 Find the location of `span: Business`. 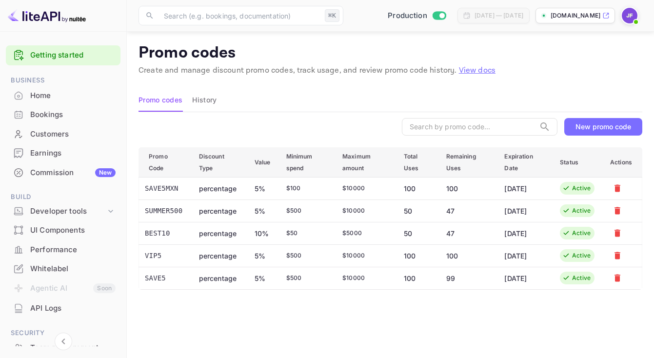

span: Business is located at coordinates (63, 80).